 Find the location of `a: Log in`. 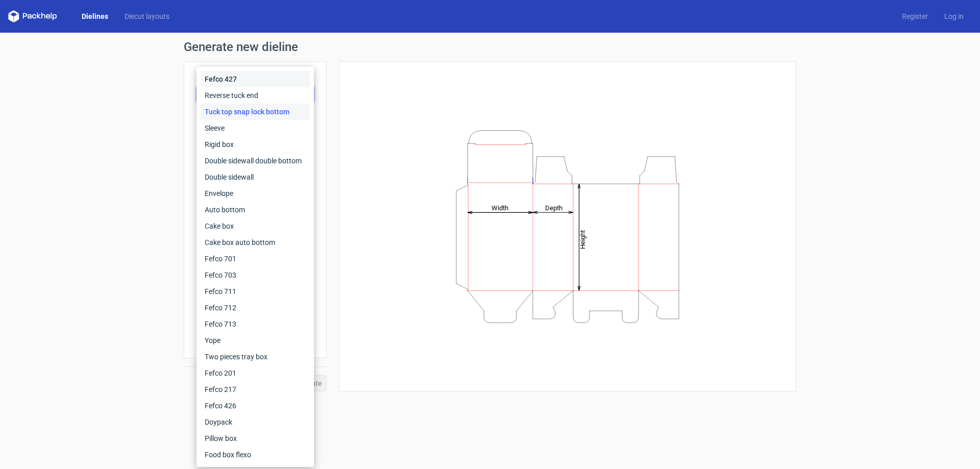

a: Log in is located at coordinates (954, 16).